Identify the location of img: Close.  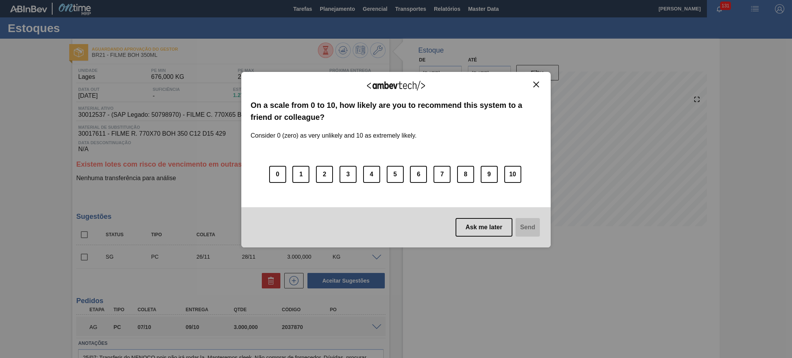
(536, 84).